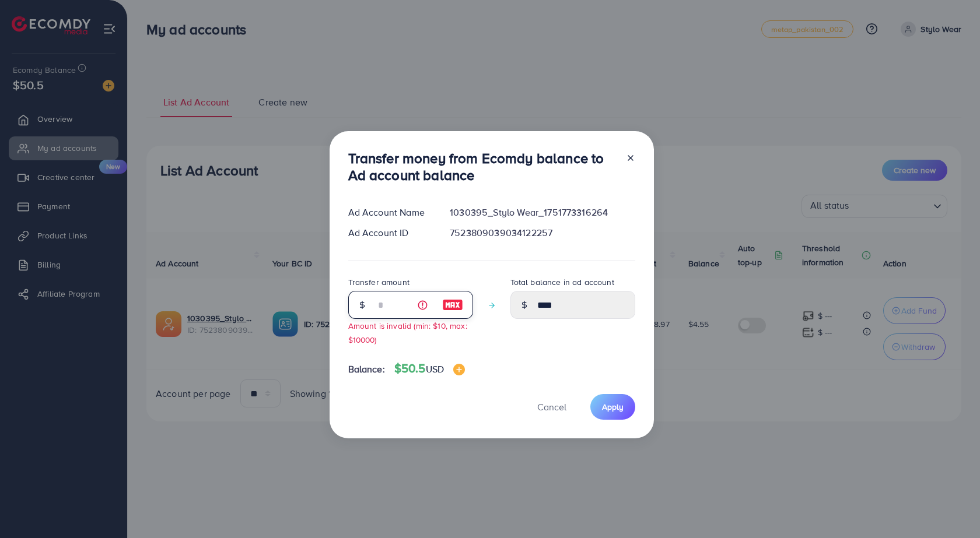 This screenshot has height=538, width=980. Describe the element at coordinates (552, 407) in the screenshot. I see `button: Cancel` at that location.